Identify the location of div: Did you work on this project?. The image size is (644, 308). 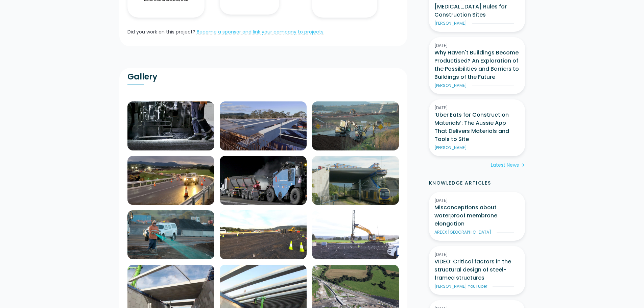
(162, 32).